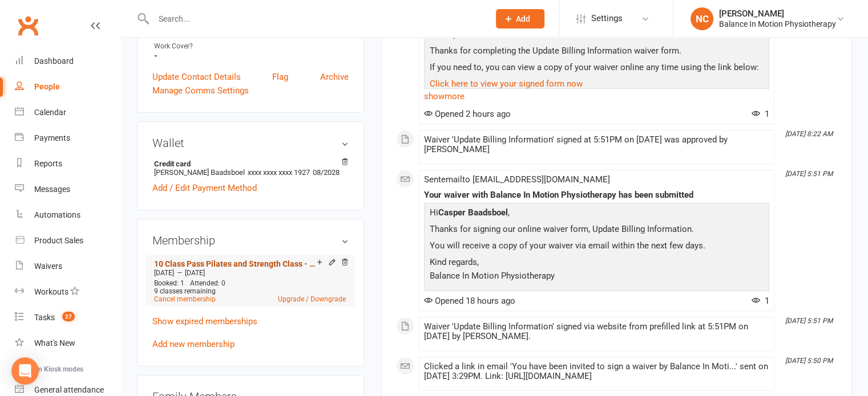 Image resolution: width=868 pixels, height=396 pixels. I want to click on div: Reports, so click(48, 164).